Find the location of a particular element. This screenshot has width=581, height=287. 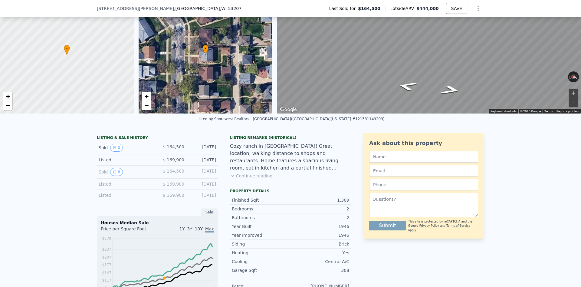

img: Google is located at coordinates (288, 109).